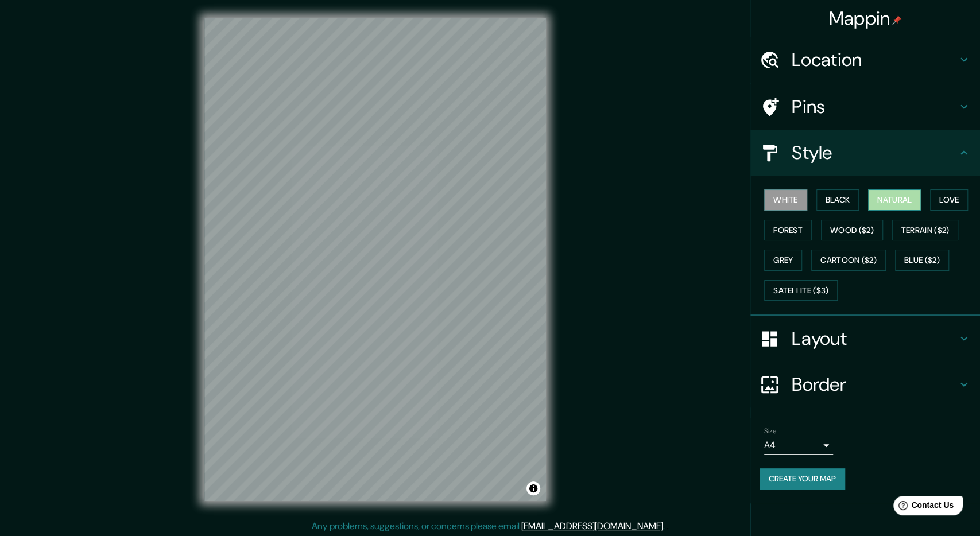 Image resolution: width=980 pixels, height=536 pixels. What do you see at coordinates (865, 338) in the screenshot?
I see `div: Layout` at bounding box center [865, 338].